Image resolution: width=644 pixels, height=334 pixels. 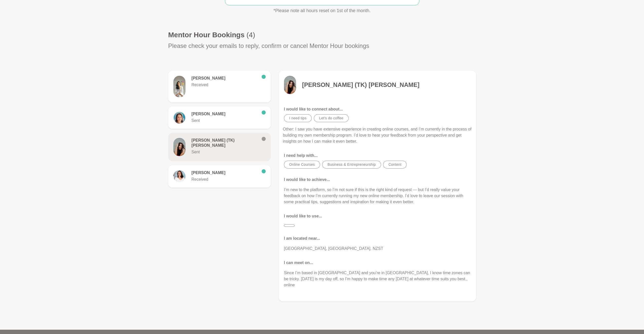 I want to click on p: Other: I saw you have extensive experience in creating online courses, and I’m currently in the p..., so click(x=378, y=135).